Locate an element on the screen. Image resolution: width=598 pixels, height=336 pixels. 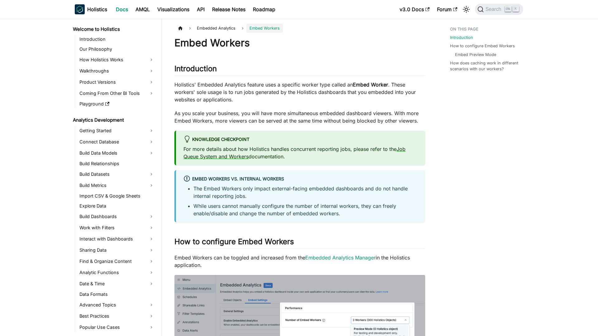
a: Data Formats is located at coordinates (117, 295).